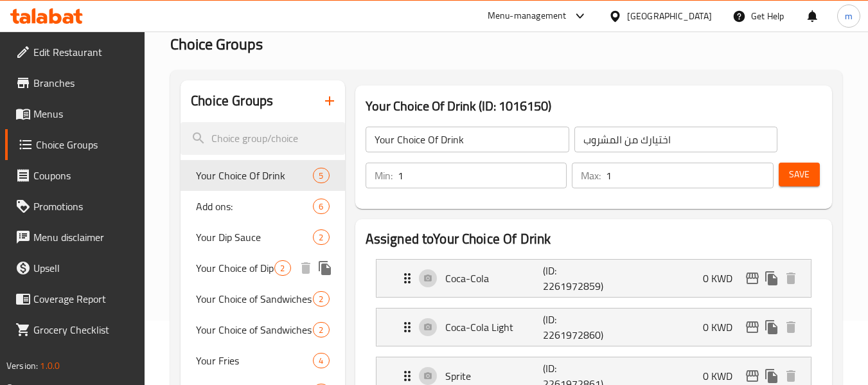 This screenshot has width=868, height=385. Describe the element at coordinates (75, 83) in the screenshot. I see `a: Branches` at that location.